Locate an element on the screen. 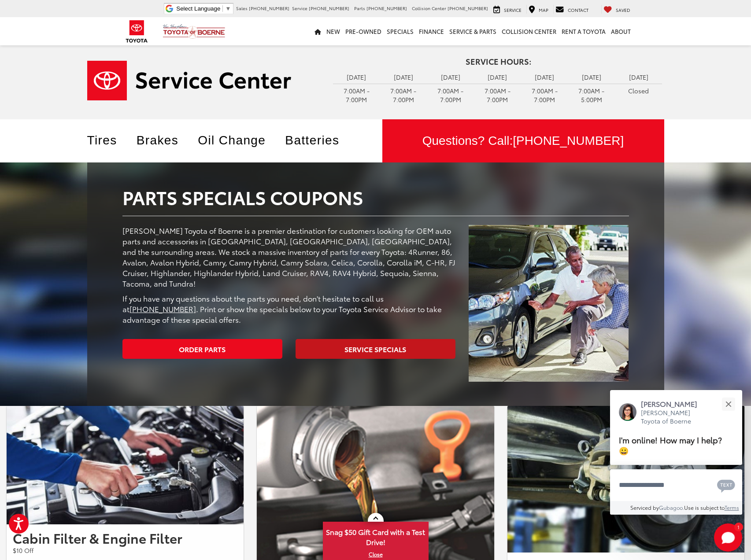  a: Service is located at coordinates (507, 9).